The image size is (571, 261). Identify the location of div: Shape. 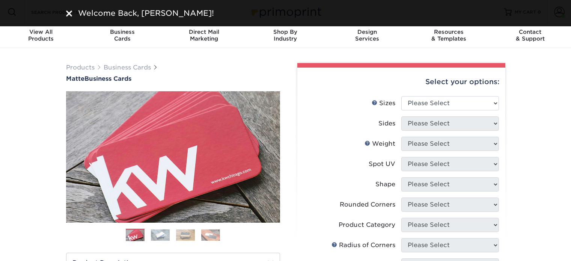
(385, 184).